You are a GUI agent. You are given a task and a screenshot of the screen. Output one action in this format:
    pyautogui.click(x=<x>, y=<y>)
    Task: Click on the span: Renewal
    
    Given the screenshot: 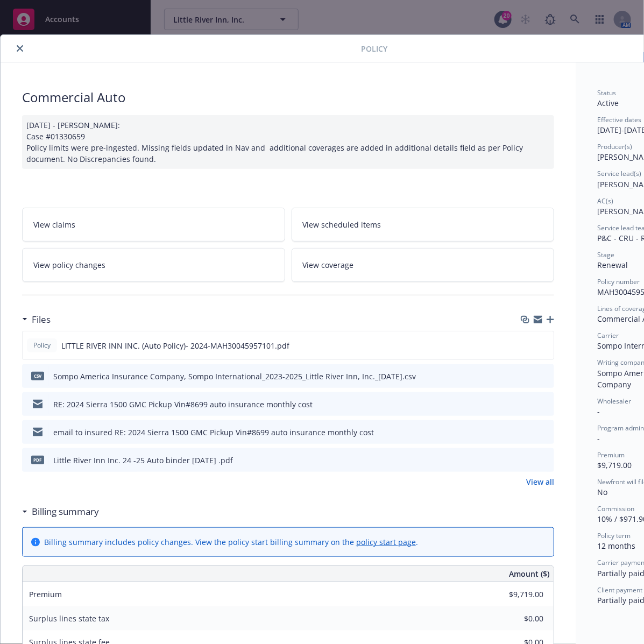 What is the action you would take?
    pyautogui.click(x=612, y=265)
    